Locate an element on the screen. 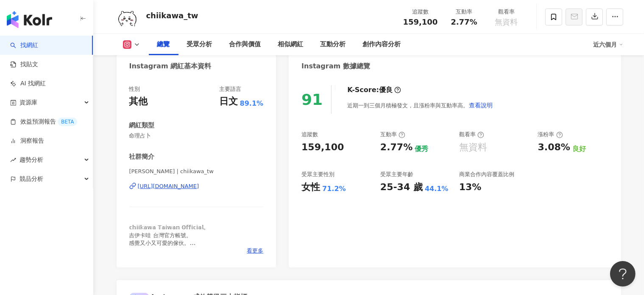 The width and height of the screenshot is (644, 295). span: rise is located at coordinates (13, 160).